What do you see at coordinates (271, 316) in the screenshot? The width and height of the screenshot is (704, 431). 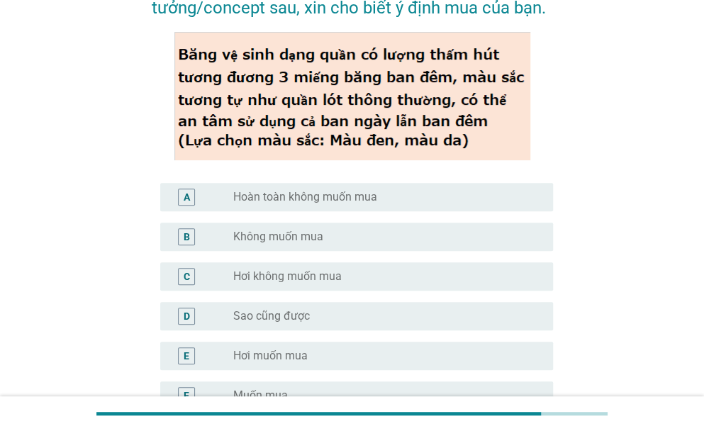 I see `label: Sao cũng được` at bounding box center [271, 316].